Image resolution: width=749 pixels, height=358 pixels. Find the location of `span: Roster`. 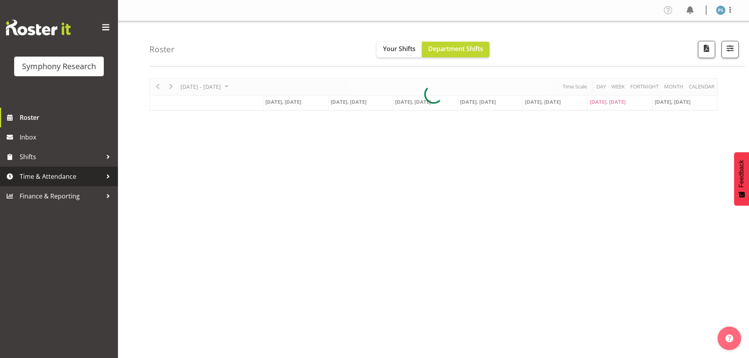

span: Roster is located at coordinates (67, 118).